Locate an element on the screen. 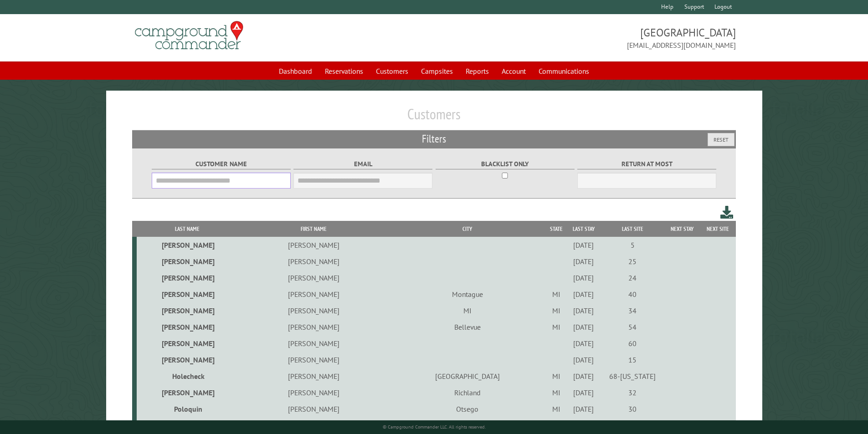 This screenshot has width=868, height=434. td: 60 is located at coordinates (632, 344).